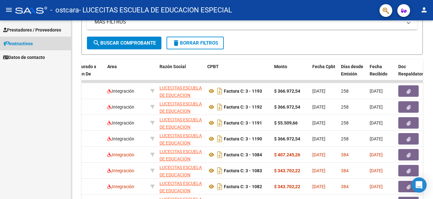 Image resolution: width=433 pixels, height=199 pixels. I want to click on datatable-header-cell: Area, so click(126, 74).